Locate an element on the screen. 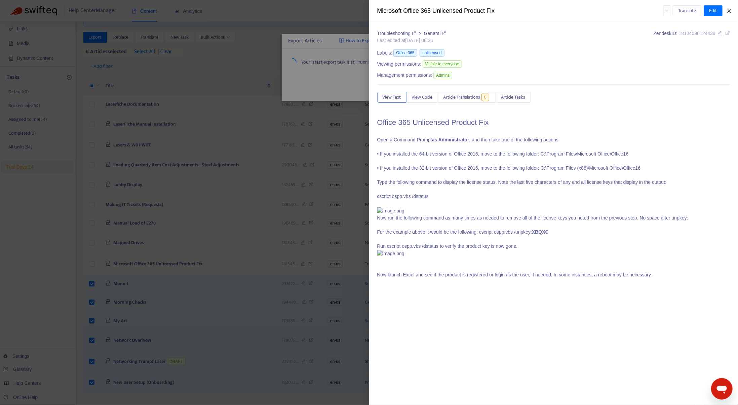 The image size is (738, 405). p: Open a Command Prompt , and then take one of the following actions: • If you installed the 64-bit... is located at coordinates (554, 204).